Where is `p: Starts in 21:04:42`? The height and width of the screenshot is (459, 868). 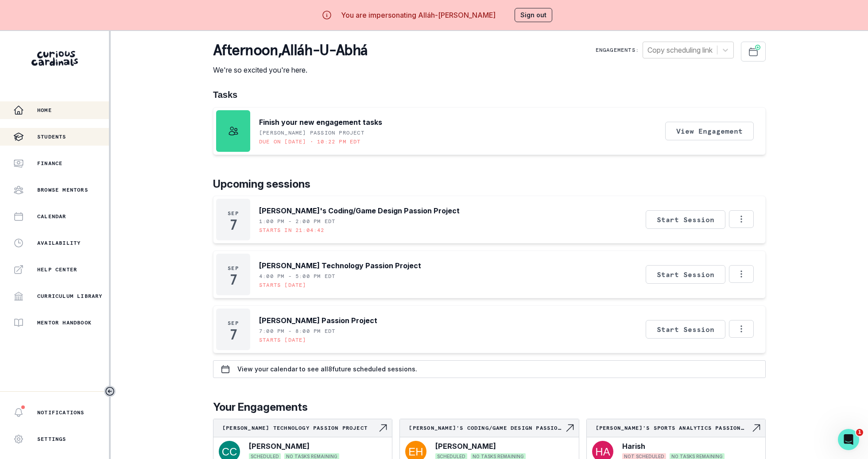 p: Starts in 21:04:42 is located at coordinates (292, 230).